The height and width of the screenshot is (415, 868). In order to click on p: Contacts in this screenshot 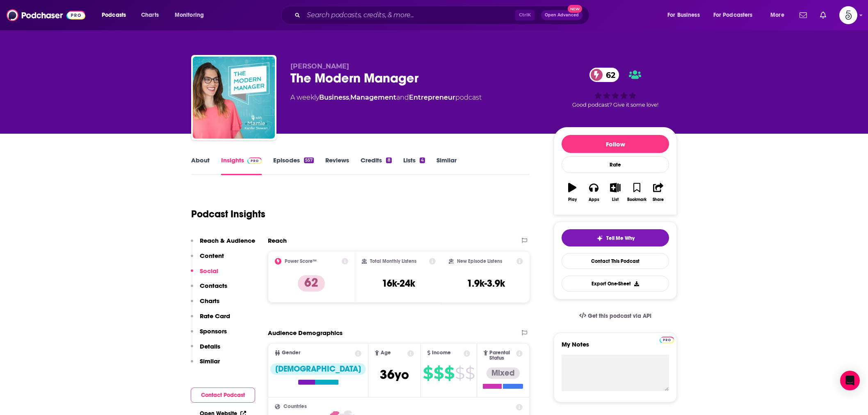, I will do `click(213, 285)`.